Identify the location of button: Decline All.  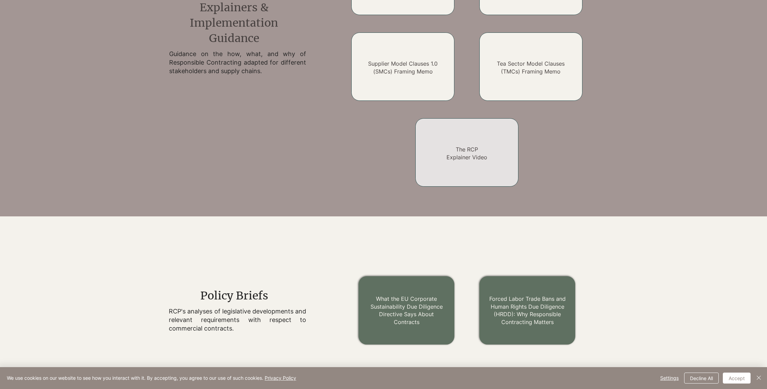
(701, 378).